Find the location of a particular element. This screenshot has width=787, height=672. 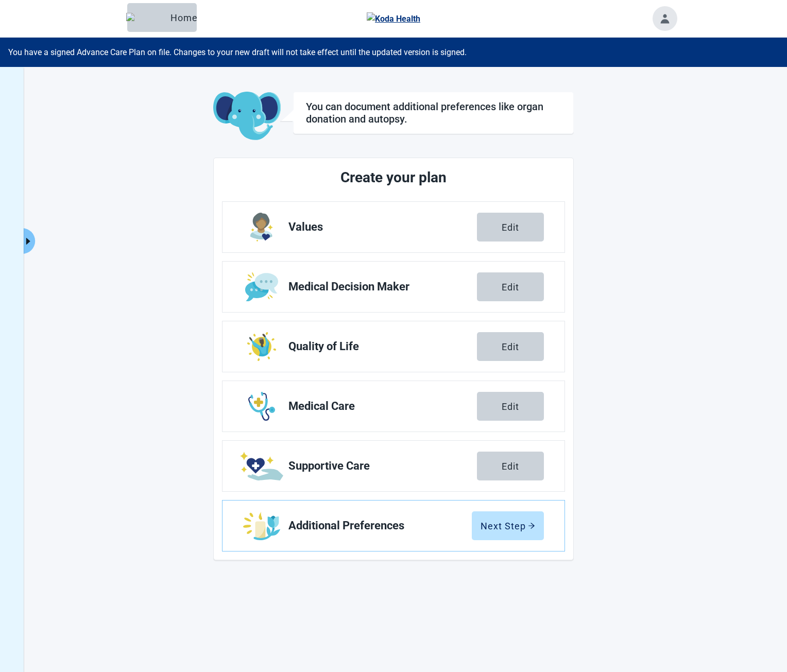

a: Edit Medical Care section is located at coordinates (393, 407).